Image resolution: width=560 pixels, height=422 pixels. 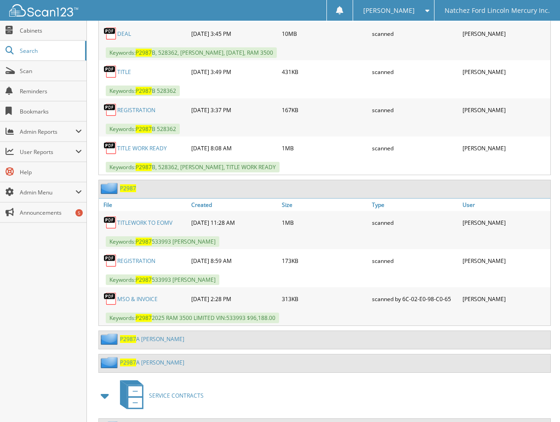 I want to click on div: scanned by 6C-02-E0-98-C0-65, so click(x=414, y=299).